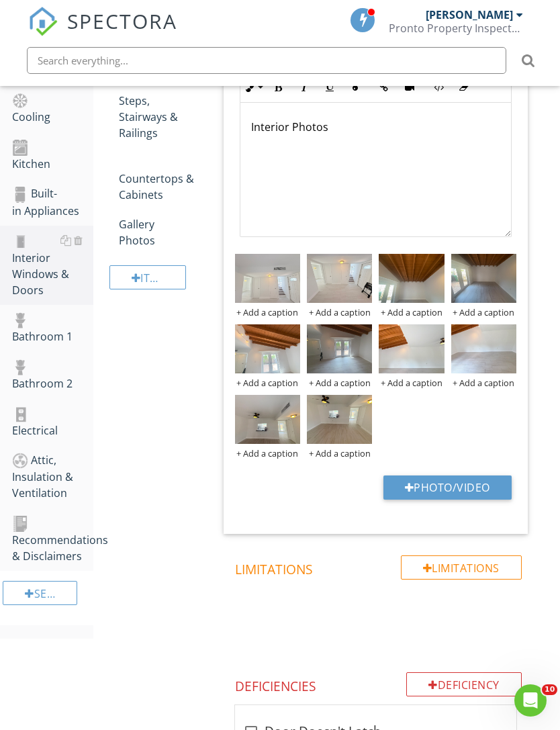  Describe the element at coordinates (161, 178) in the screenshot. I see `div: Countertops & Cabinets` at that location.